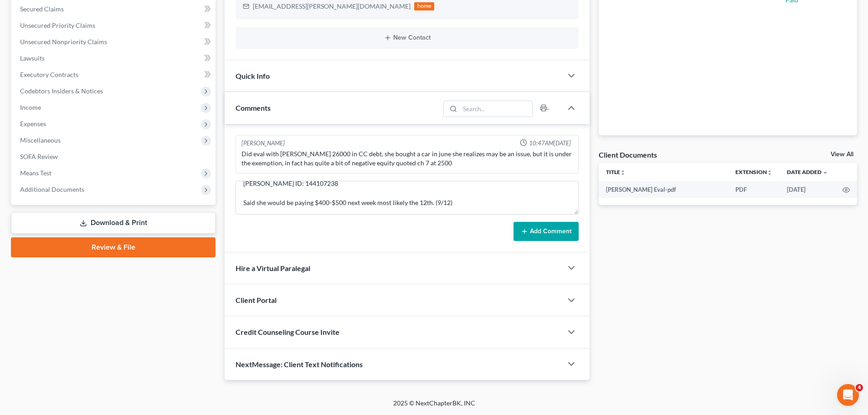 This screenshot has height=415, width=868. Describe the element at coordinates (63, 42) in the screenshot. I see `span: Unsecured Nonpriority Claims` at that location.